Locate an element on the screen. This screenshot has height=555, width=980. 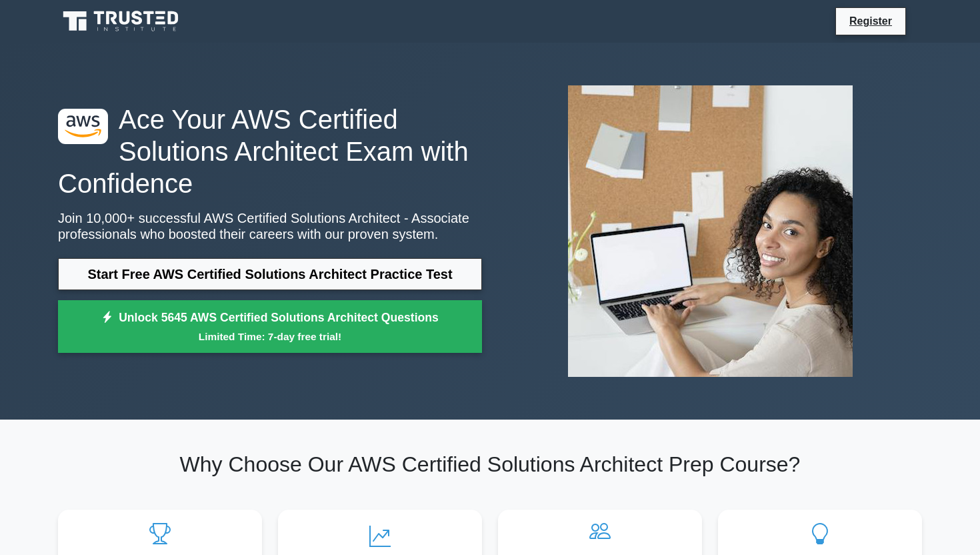
a: Start Free AWS Certified Solutions Architect Practice Test is located at coordinates (270, 275).